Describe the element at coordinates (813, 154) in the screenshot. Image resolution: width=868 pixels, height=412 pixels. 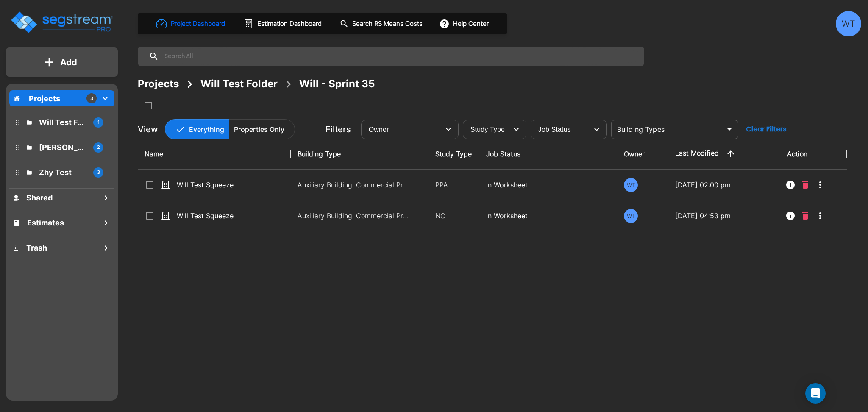
I see `th: Action` at that location.